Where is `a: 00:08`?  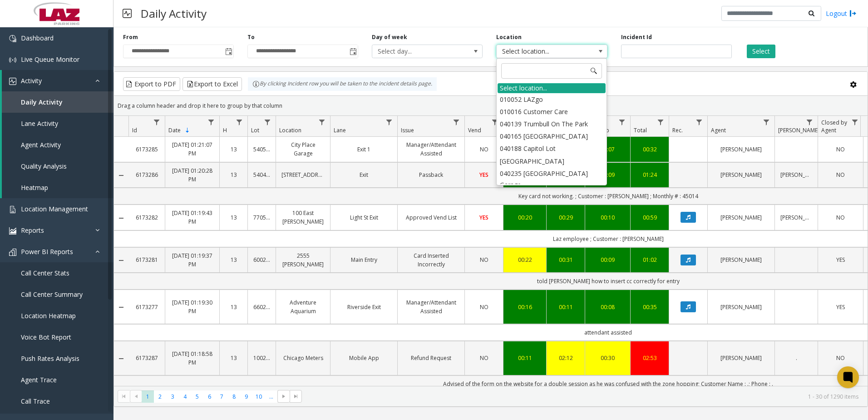
a: 00:08 is located at coordinates (608, 307).